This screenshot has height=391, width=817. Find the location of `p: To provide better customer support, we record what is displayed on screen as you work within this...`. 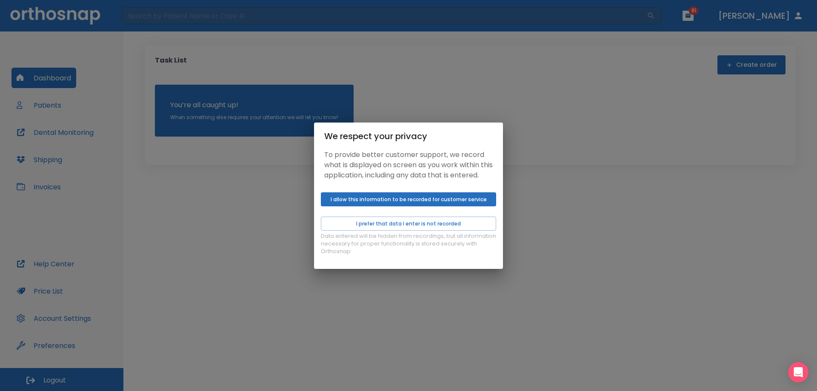

p: To provide better customer support, we record what is displayed on screen as you work within this... is located at coordinates (409, 165).